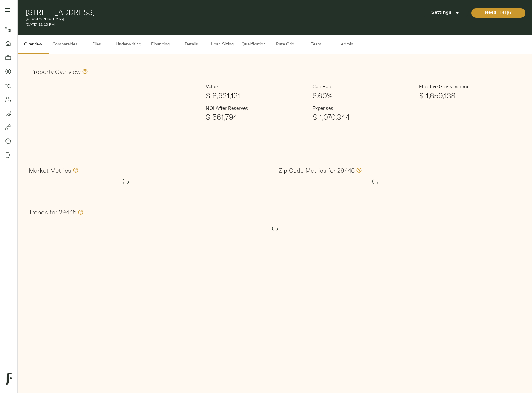  I want to click on button: Need Help?, so click(498, 13).